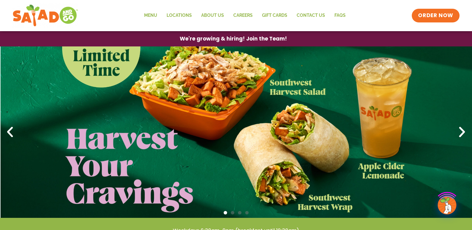 The image size is (472, 230). What do you see at coordinates (247, 213) in the screenshot?
I see `span: Go to slide 4` at bounding box center [247, 213].